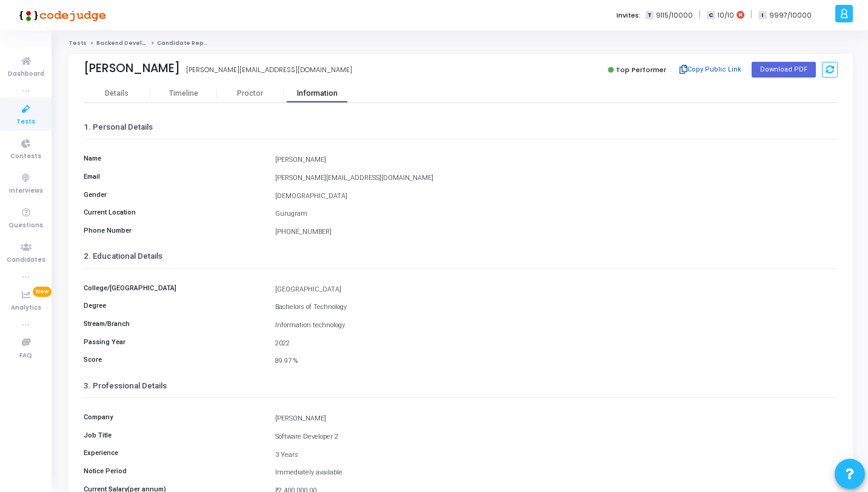 Image resolution: width=868 pixels, height=492 pixels. What do you see at coordinates (174, 453) in the screenshot?
I see `h6: Experience` at bounding box center [174, 453].